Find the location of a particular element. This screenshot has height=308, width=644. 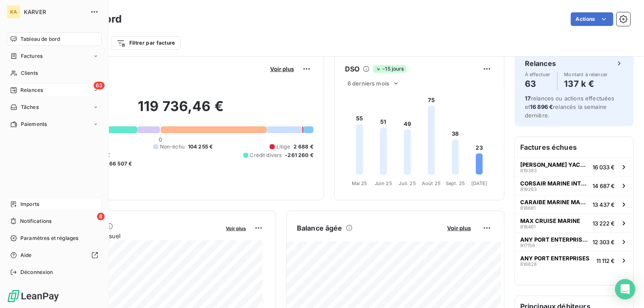

button: Actions is located at coordinates (592, 19).